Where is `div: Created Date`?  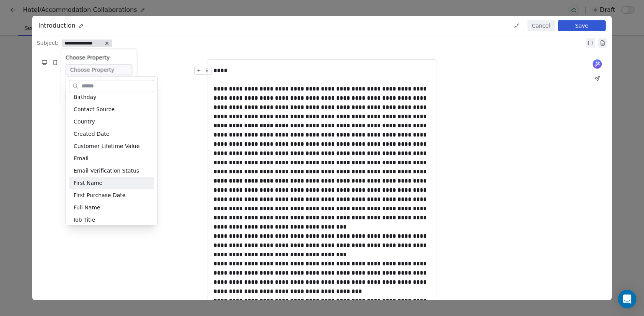 div: Created Date is located at coordinates (112, 134).